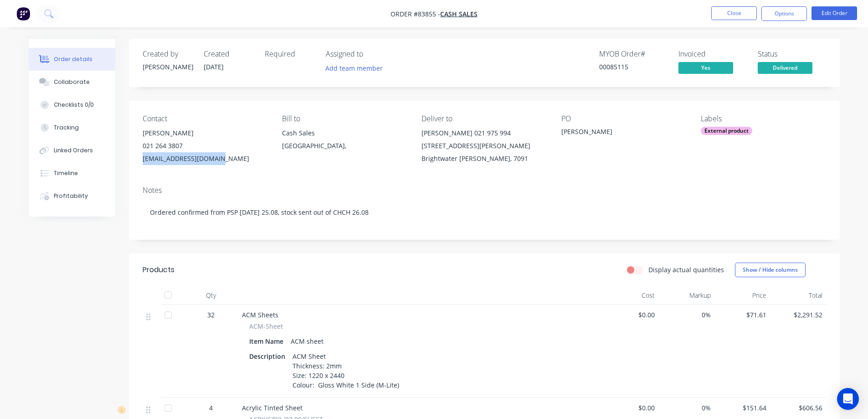 The width and height of the screenshot is (868, 419). Describe the element at coordinates (733, 13) in the screenshot. I see `button: Close` at that location.